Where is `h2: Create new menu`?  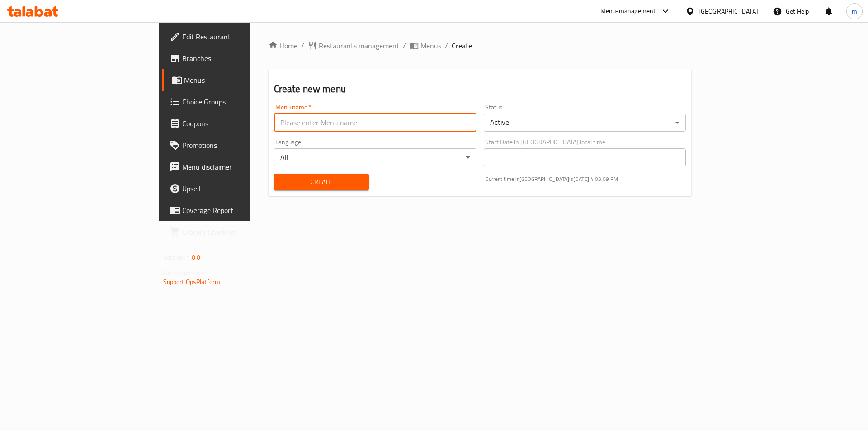 h2: Create new menu is located at coordinates (480, 89).